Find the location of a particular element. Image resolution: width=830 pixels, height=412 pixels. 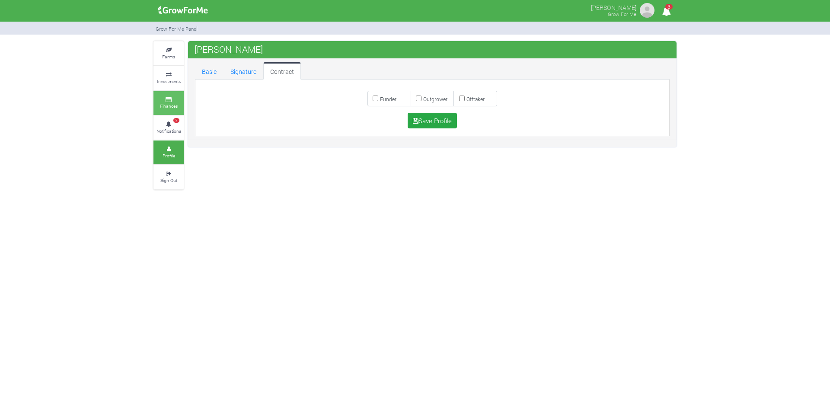

small: Grow For Me is located at coordinates (622, 14).